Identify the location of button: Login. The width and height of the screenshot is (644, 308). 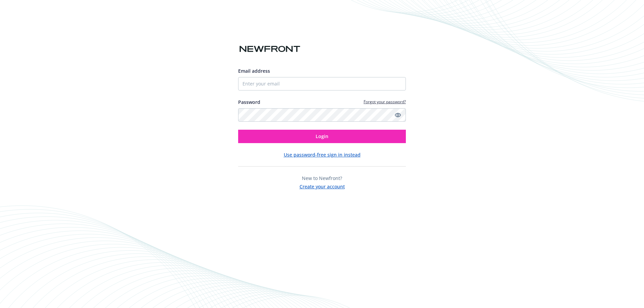
(322, 137).